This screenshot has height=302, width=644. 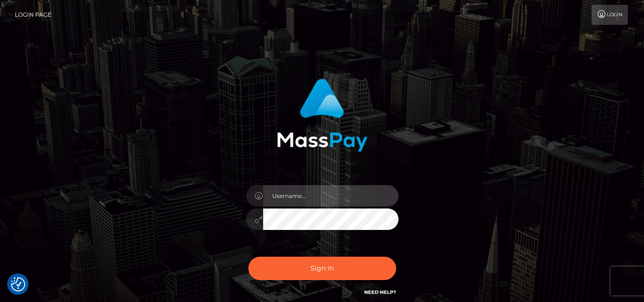 I want to click on button: Sign in, so click(x=322, y=268).